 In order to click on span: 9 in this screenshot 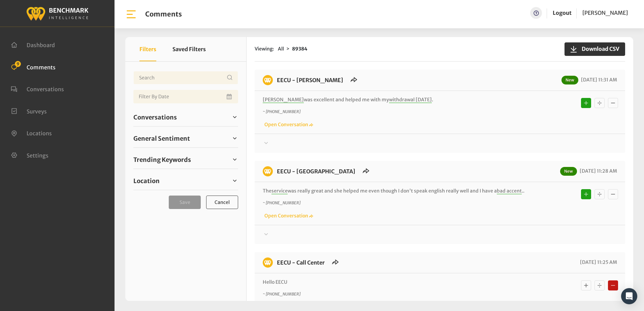, I will do `click(18, 64)`.